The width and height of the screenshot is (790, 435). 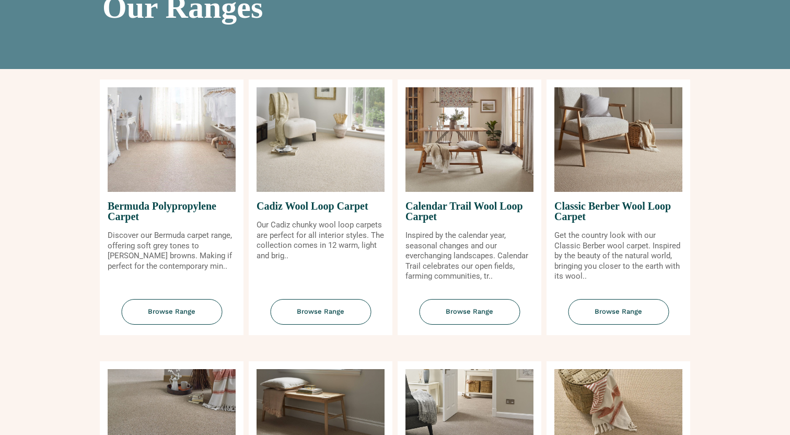 What do you see at coordinates (618, 140) in the screenshot?
I see `img: Classic Berber Wool Loop Carpet` at bounding box center [618, 140].